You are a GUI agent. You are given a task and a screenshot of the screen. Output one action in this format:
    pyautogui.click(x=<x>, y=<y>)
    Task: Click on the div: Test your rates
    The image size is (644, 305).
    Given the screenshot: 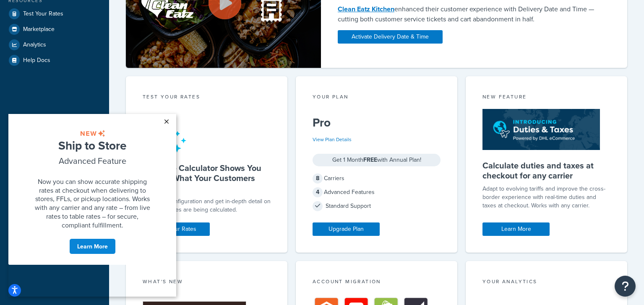 What is the action you would take?
    pyautogui.click(x=206, y=98)
    